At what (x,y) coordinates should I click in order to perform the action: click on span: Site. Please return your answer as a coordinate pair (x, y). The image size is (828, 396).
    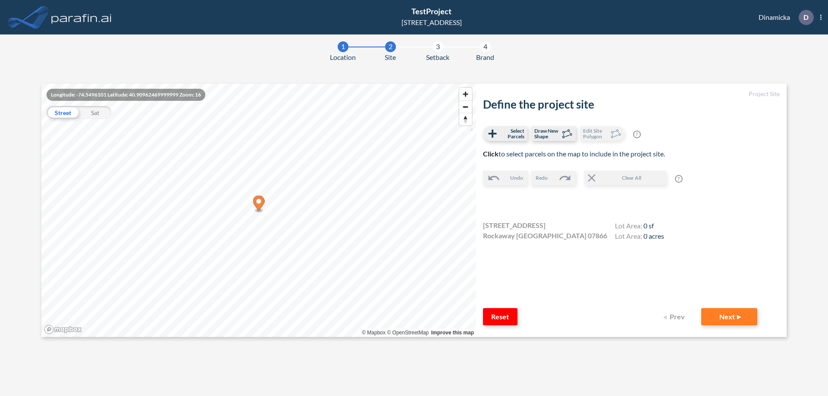
    Looking at the image, I should click on (390, 57).